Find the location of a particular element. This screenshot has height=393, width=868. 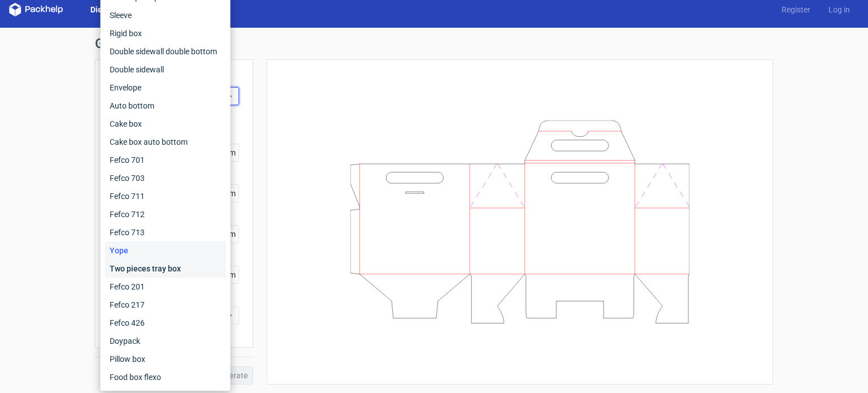

div: Double sidewall is located at coordinates (166, 70).